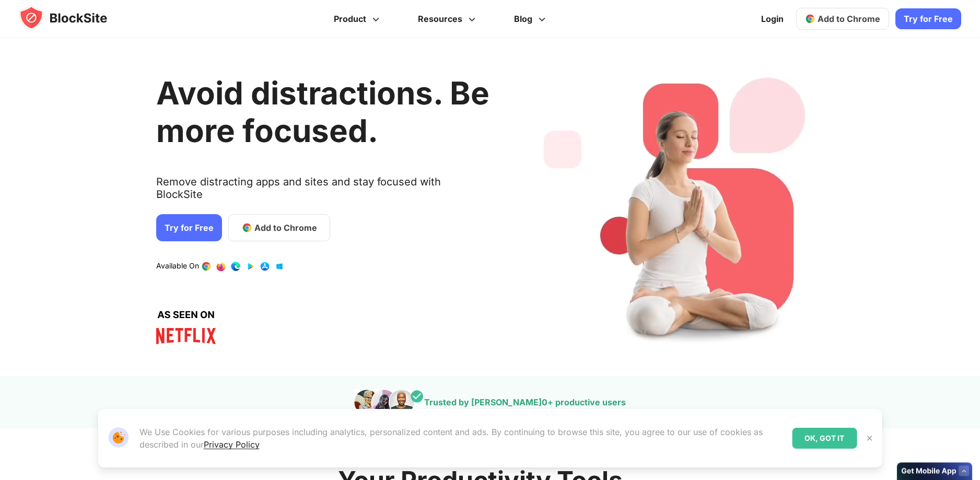 This screenshot has width=980, height=480. I want to click on text: Remove distracting apps and sites and stay focused with BlockSite, so click(323, 192).